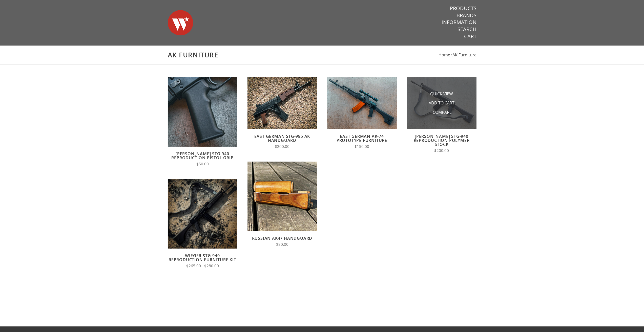  Describe the element at coordinates (444, 55) in the screenshot. I see `a: Home` at that location.